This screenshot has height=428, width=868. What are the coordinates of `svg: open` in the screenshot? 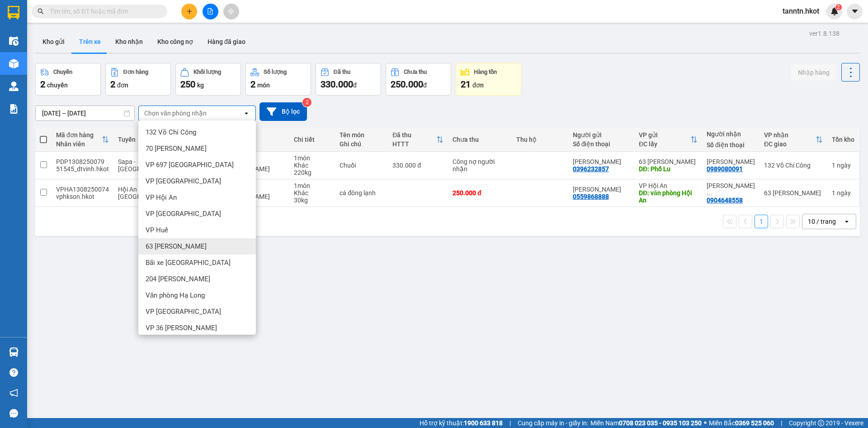 It's located at (847, 222).